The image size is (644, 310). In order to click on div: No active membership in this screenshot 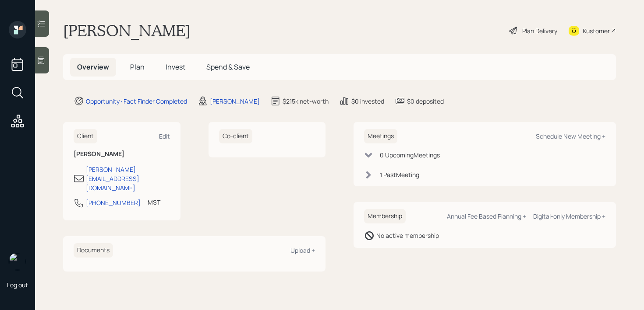, I will do `click(407, 235)`.